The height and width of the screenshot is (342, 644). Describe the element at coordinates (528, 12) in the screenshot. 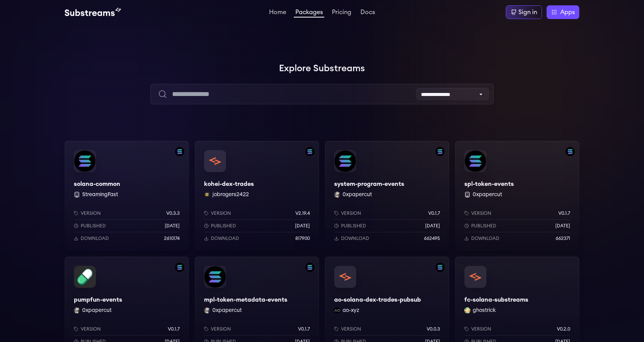

I see `div: Sign in` at that location.